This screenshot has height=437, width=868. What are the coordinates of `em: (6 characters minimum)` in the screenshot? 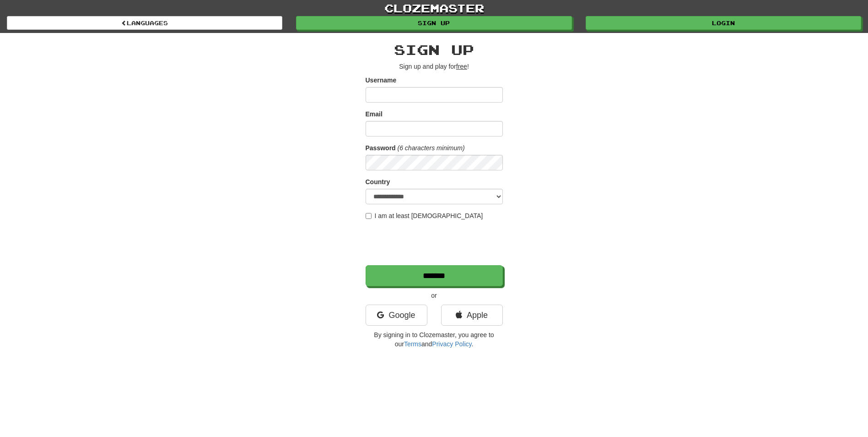 It's located at (431, 148).